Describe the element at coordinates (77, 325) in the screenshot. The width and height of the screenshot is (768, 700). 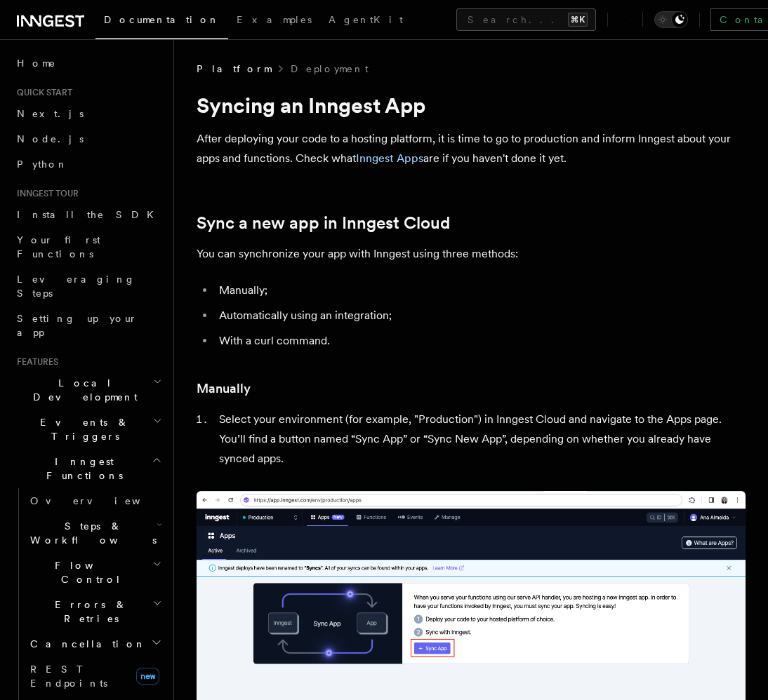
I see `span: Setting up your app` at that location.